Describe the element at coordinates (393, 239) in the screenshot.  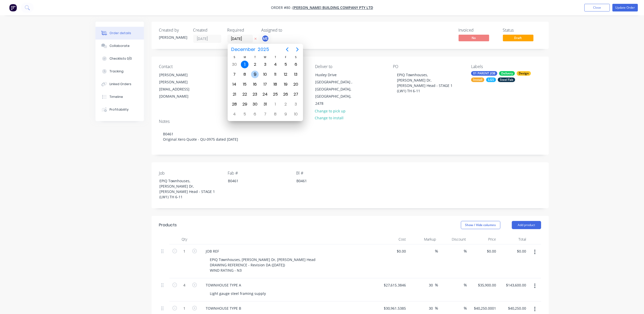
I see `div: Cost` at that location.